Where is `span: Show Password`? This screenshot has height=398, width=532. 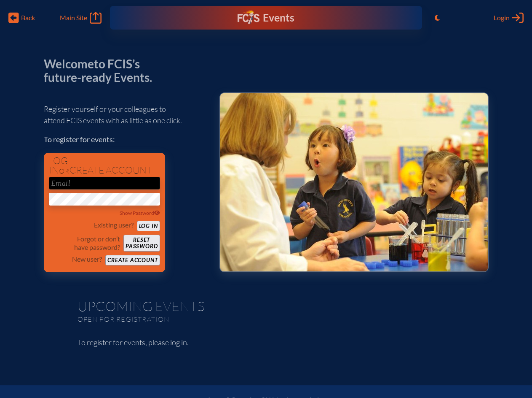 span: Show Password is located at coordinates (140, 213).